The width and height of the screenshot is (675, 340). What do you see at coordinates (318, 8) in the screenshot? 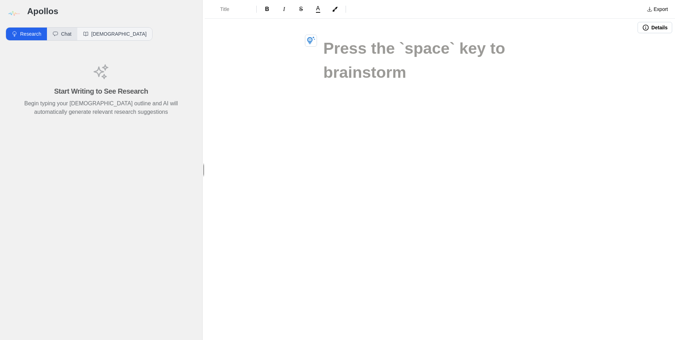
I see `span: A` at bounding box center [318, 8].